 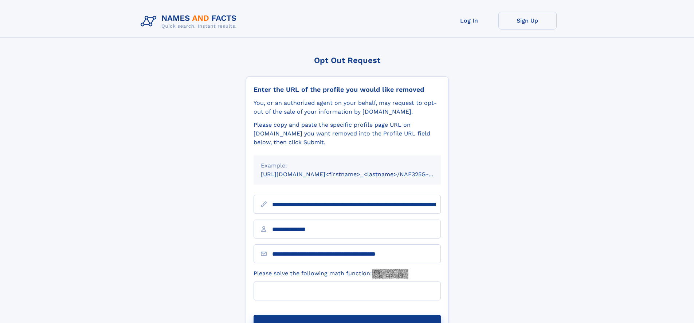 I want to click on div: Opt Out Request, so click(x=347, y=60).